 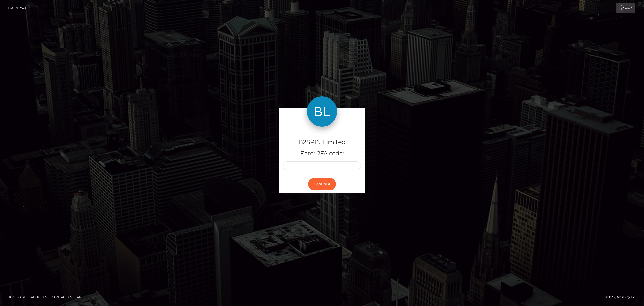 I want to click on img: B2SPIN Limited, so click(x=322, y=112).